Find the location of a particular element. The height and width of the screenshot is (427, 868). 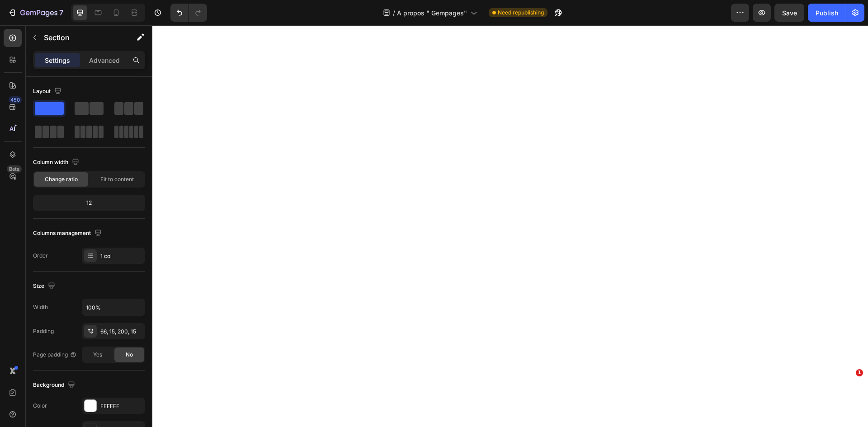

div: Background is located at coordinates (54, 385).